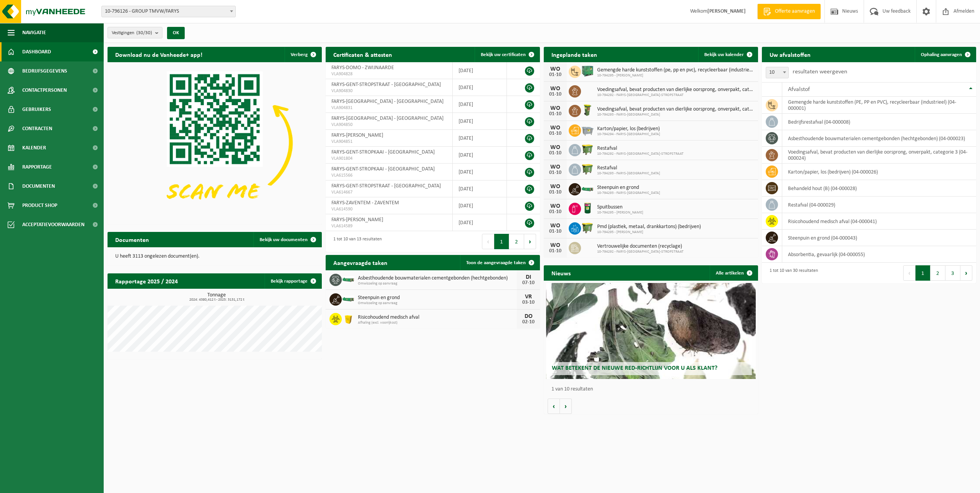 The width and height of the screenshot is (980, 493). I want to click on span: Pmd (plastiek, metaal, drankkartons) (bedrijven), so click(649, 227).